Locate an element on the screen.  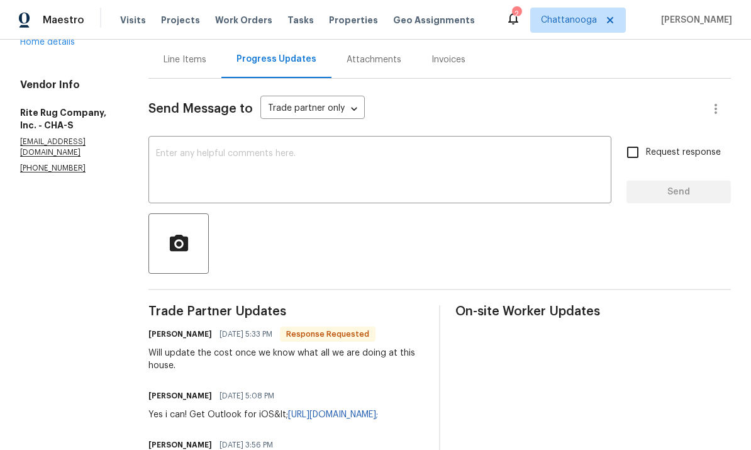
span: Chattanooga is located at coordinates (568, 20).